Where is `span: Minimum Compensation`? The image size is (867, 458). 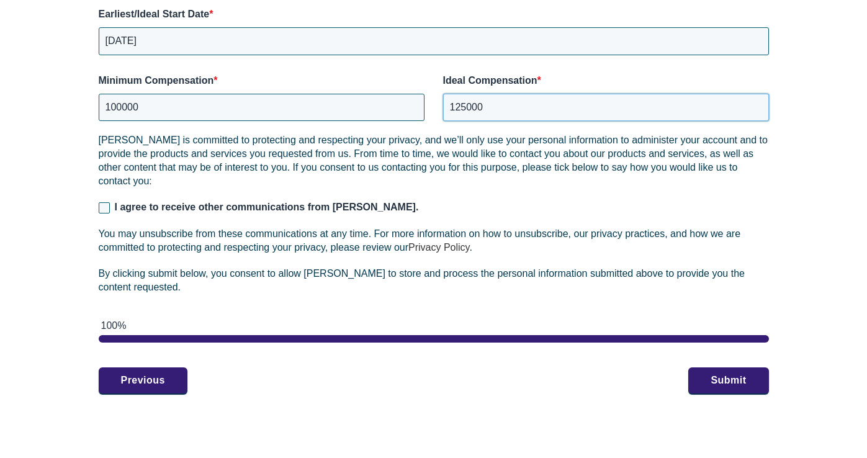 span: Minimum Compensation is located at coordinates (156, 80).